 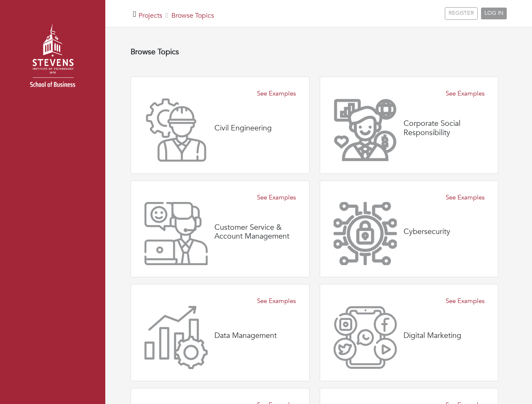 What do you see at coordinates (314, 52) in the screenshot?
I see `h4: Browse Topics` at bounding box center [314, 52].